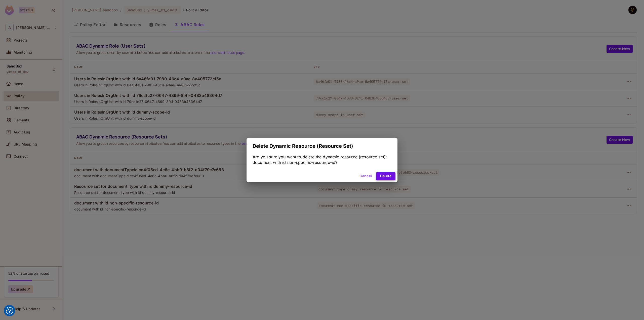 The image size is (644, 320). What do you see at coordinates (322, 160) in the screenshot?
I see `div: Are you sure you want to delete the dynamic resource (resource set): document with id non-specifi...` at bounding box center [322, 160].